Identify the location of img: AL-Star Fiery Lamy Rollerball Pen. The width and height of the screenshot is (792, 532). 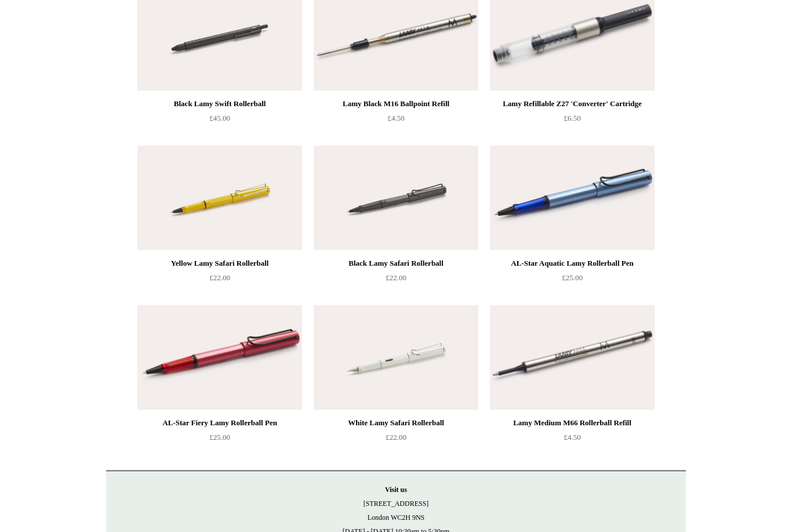
(220, 357).